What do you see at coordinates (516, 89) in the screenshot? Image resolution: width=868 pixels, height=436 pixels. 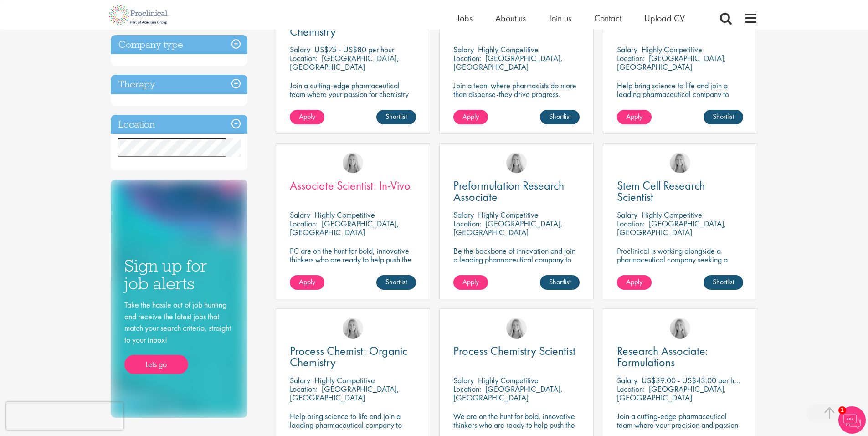 I see `p: Join a team where pharmacists do more than dispense-they drive progress.` at bounding box center [516, 89].